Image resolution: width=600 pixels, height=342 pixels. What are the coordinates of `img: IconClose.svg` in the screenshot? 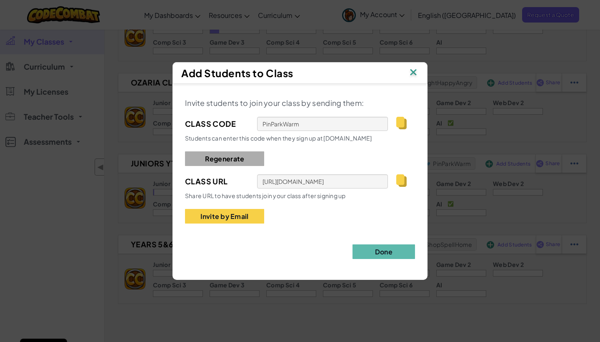 It's located at (413, 73).